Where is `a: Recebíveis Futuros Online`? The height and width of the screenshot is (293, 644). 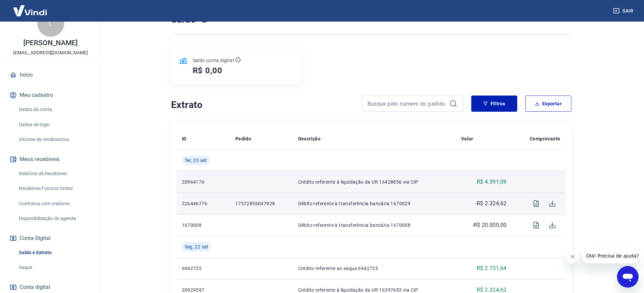 a: Recebíveis Futuros Online is located at coordinates (55, 188).